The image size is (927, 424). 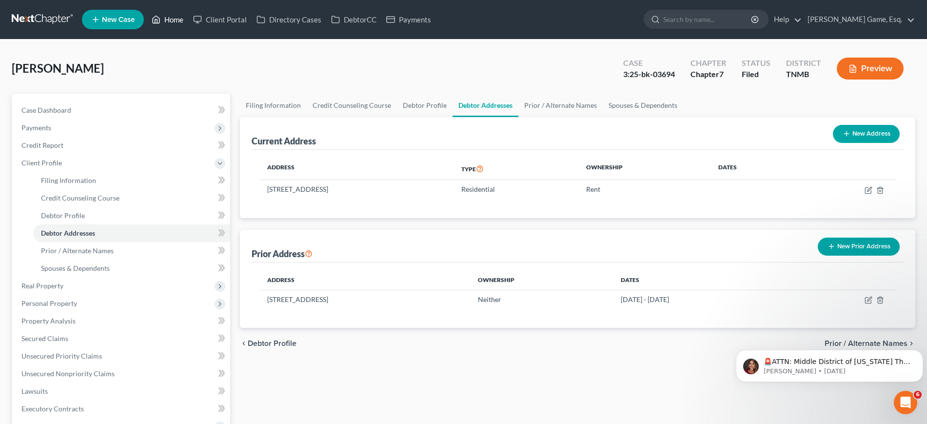 I want to click on span: Executory Contracts, so click(x=53, y=408).